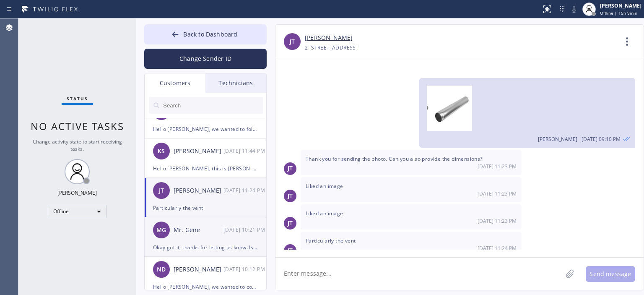 This screenshot has width=644, height=295. I want to click on button: Mute, so click(574, 9).